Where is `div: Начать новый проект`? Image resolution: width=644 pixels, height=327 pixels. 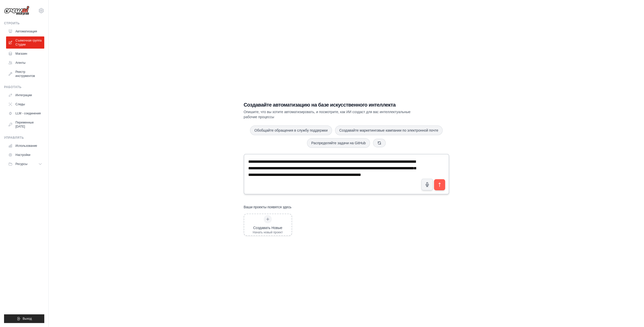
div: Начать новый проект is located at coordinates (268, 232).